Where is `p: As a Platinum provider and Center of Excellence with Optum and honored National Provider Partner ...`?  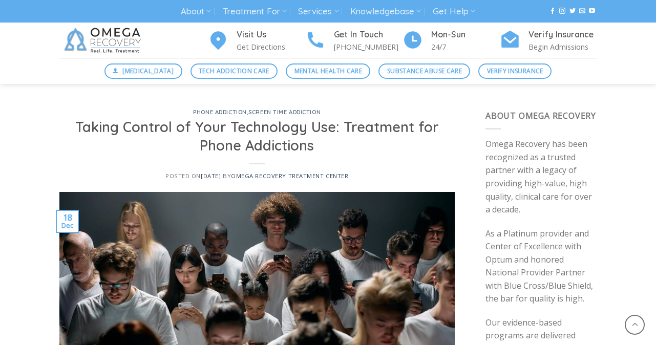
p: As a Platinum provider and Center of Excellence with Optum and honored National Provider Partner ... is located at coordinates (541, 267).